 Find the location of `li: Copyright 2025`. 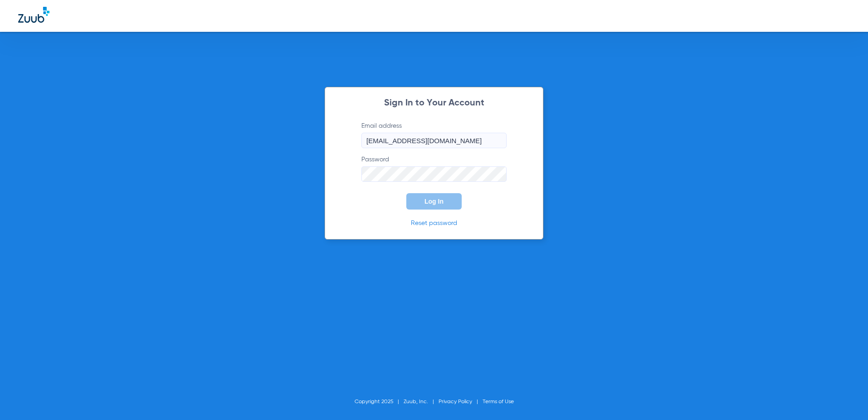

li: Copyright 2025 is located at coordinates (379, 401).